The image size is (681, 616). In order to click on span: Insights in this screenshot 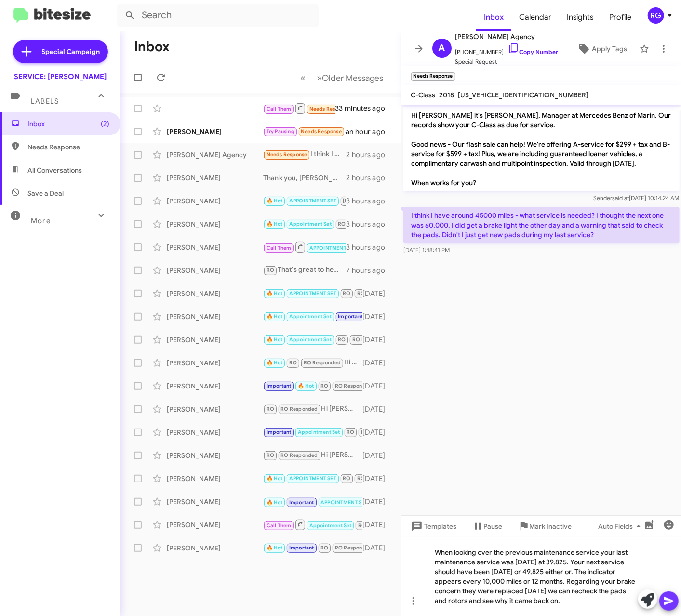, I will do `click(580, 17)`.